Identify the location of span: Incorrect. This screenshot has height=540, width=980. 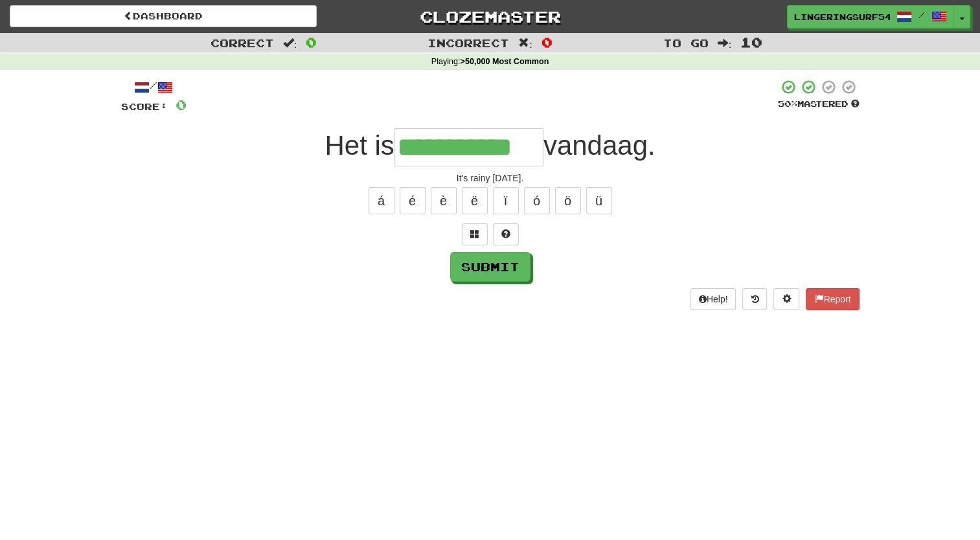
(468, 42).